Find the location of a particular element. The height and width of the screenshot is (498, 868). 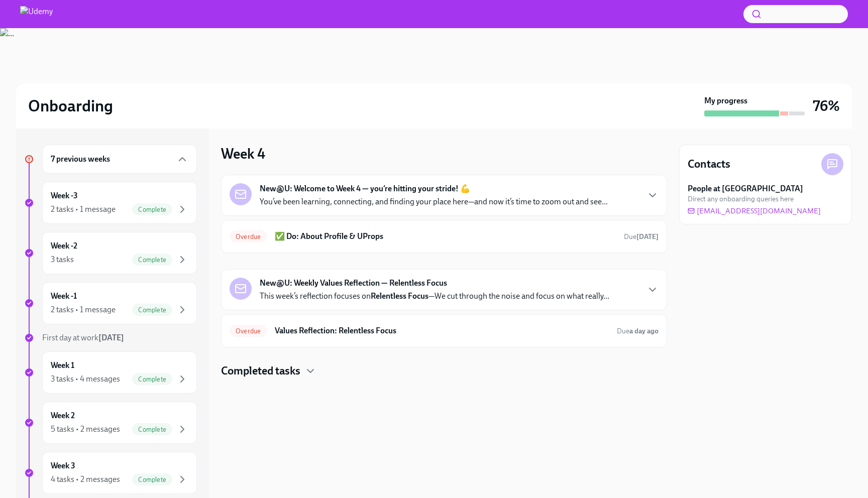

div: Completed tasks is located at coordinates (444, 371).